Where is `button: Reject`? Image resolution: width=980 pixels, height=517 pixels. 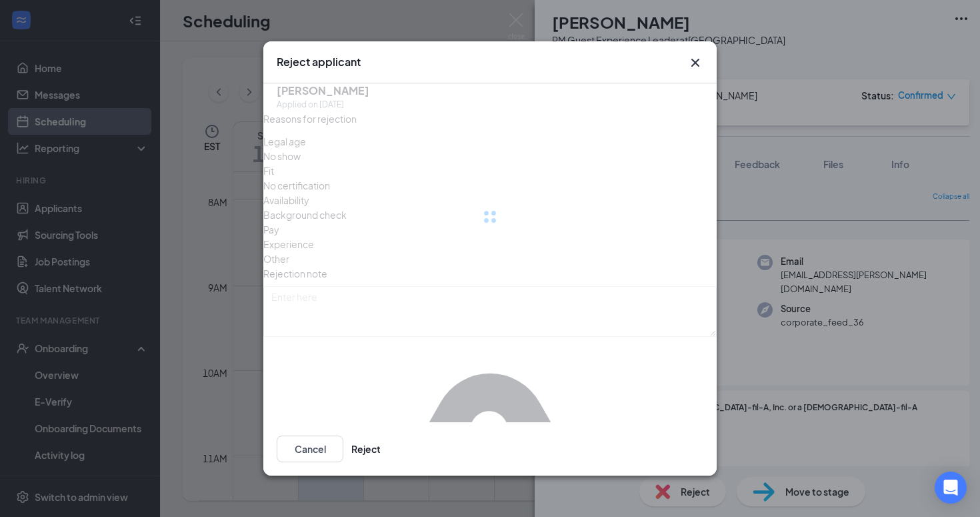 button: Reject is located at coordinates (366, 449).